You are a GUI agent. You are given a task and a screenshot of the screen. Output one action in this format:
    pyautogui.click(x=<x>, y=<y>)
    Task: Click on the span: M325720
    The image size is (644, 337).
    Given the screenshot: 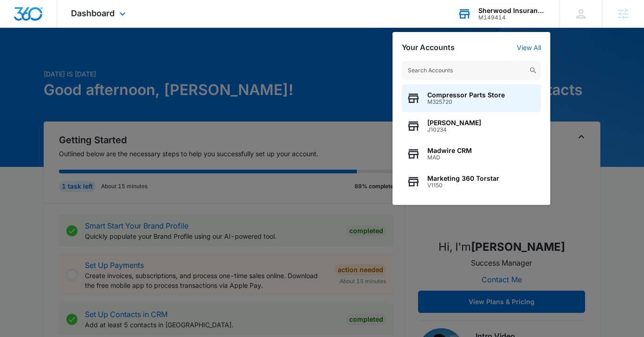 What is the action you would take?
    pyautogui.click(x=466, y=102)
    